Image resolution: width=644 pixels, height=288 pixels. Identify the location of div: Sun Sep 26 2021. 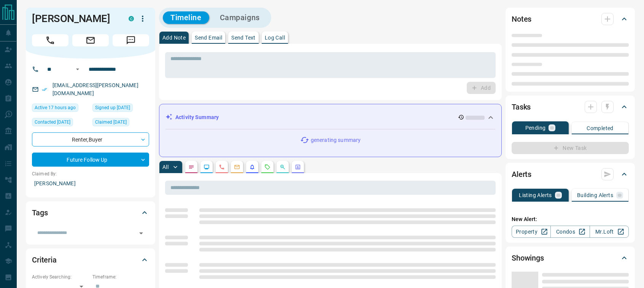
(60, 123).